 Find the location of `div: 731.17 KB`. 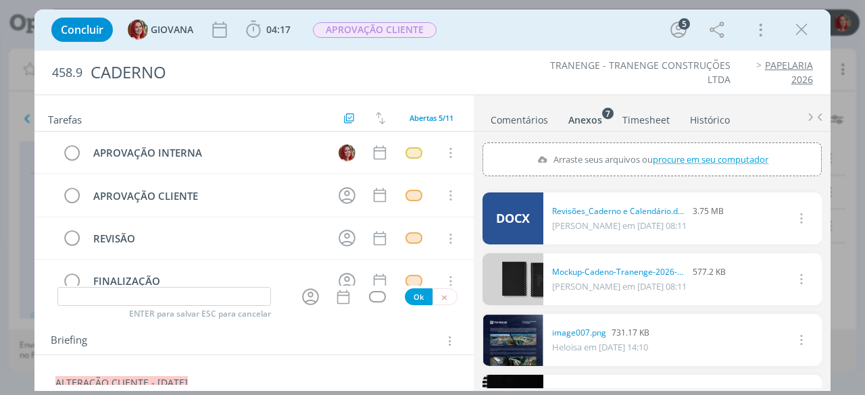

div: 731.17 KB is located at coordinates (601, 333).